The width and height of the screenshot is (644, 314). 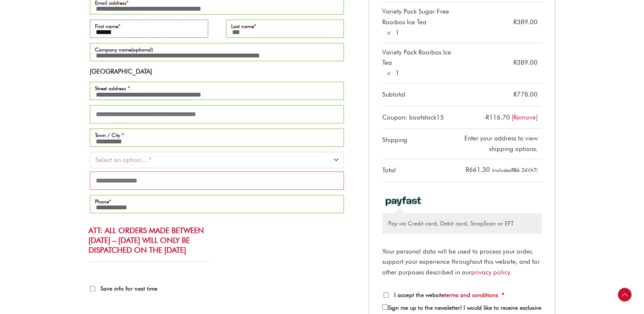 I want to click on span: Province, so click(x=217, y=159).